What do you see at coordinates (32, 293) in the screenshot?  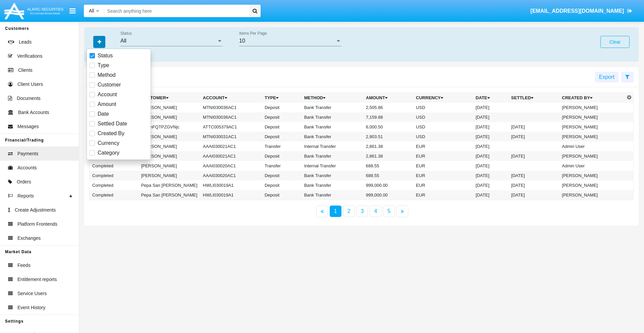 I see `span: Service Users` at bounding box center [32, 293].